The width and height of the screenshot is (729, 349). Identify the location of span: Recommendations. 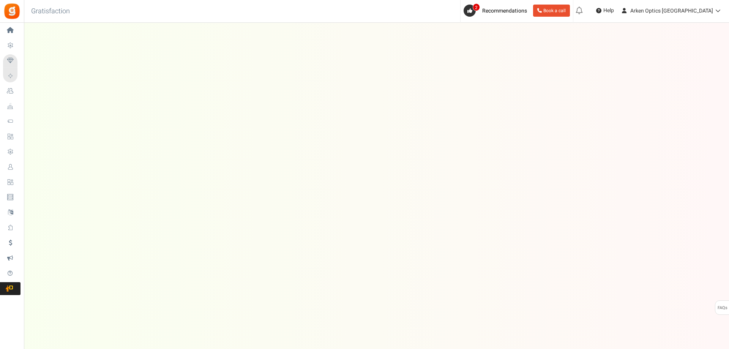
(504, 11).